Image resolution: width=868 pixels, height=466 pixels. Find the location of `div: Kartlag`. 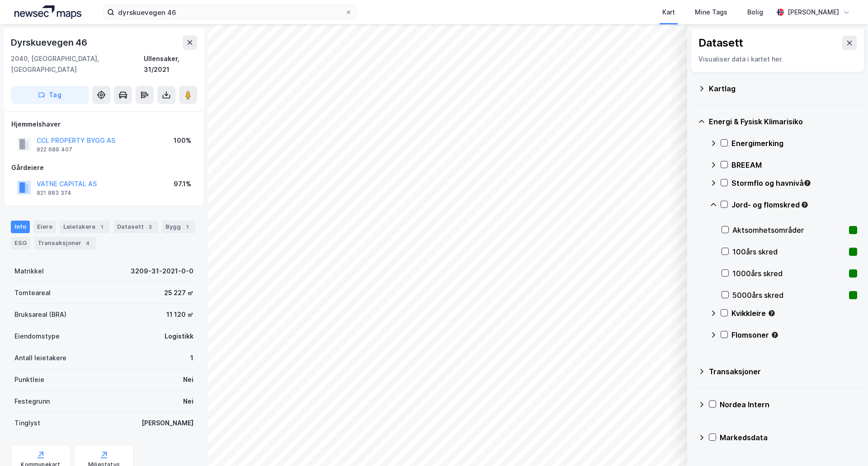

div: Kartlag is located at coordinates (783, 89).